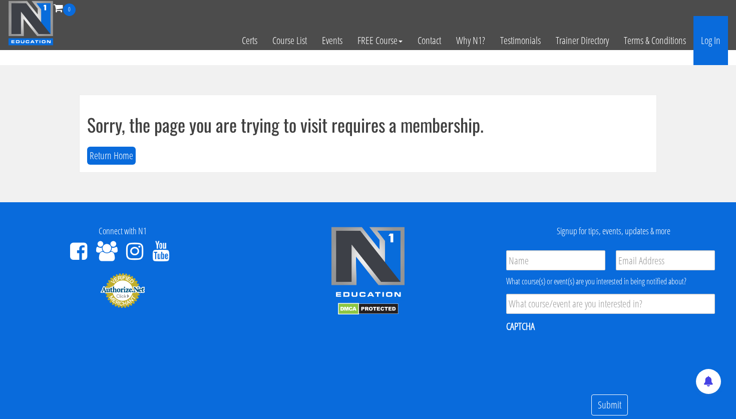 This screenshot has width=736, height=419. Describe the element at coordinates (249, 41) in the screenshot. I see `a: Certs` at that location.